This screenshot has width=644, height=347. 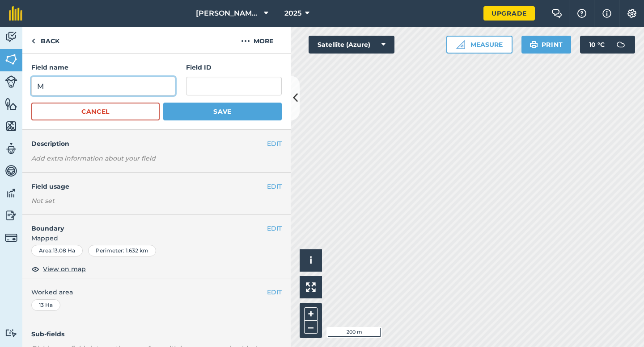 I want to click on button: 10 °C, so click(x=607, y=45).